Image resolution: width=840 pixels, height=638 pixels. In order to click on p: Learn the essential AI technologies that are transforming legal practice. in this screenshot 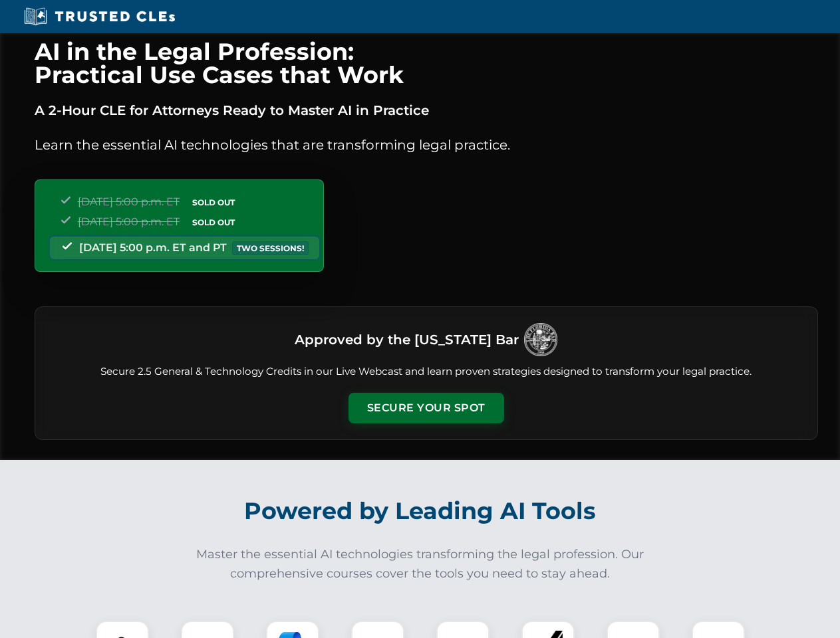, I will do `click(427, 145)`.